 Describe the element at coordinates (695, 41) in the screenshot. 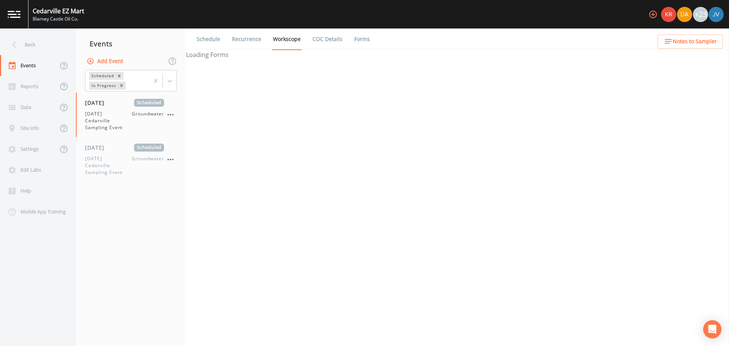

I see `span: Notes to Sampler` at that location.